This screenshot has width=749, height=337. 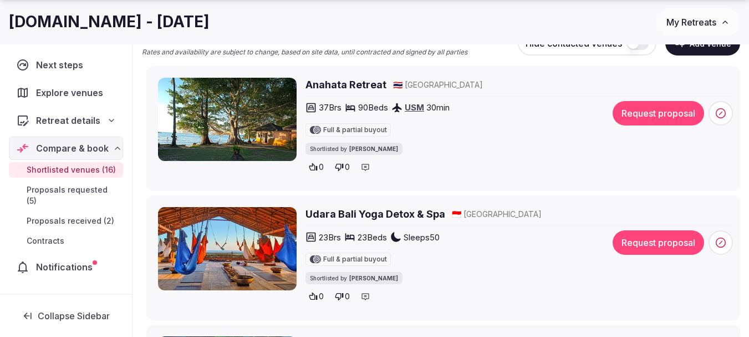 What do you see at coordinates (66, 221) in the screenshot?
I see `a: Proposals received (2)` at bounding box center [66, 221].